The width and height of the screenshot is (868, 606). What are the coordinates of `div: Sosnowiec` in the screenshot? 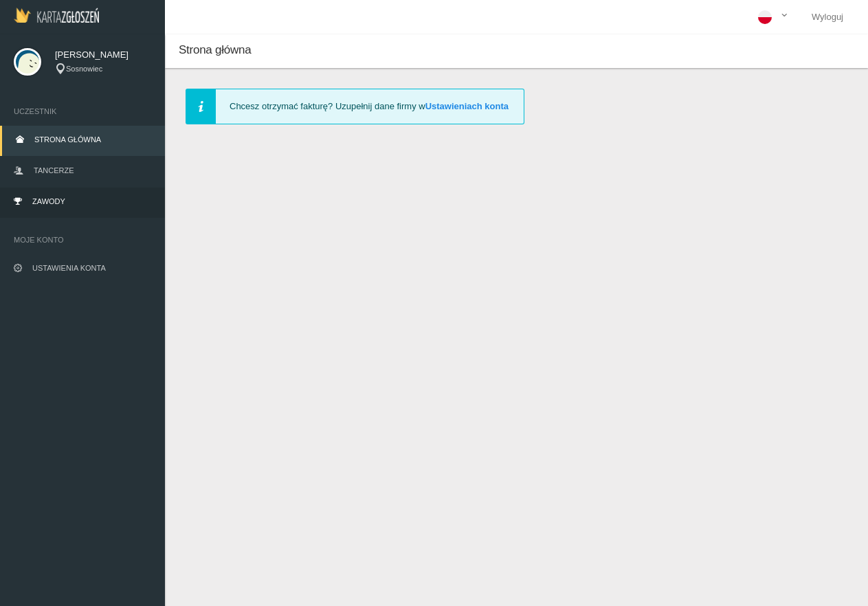 It's located at (103, 69).